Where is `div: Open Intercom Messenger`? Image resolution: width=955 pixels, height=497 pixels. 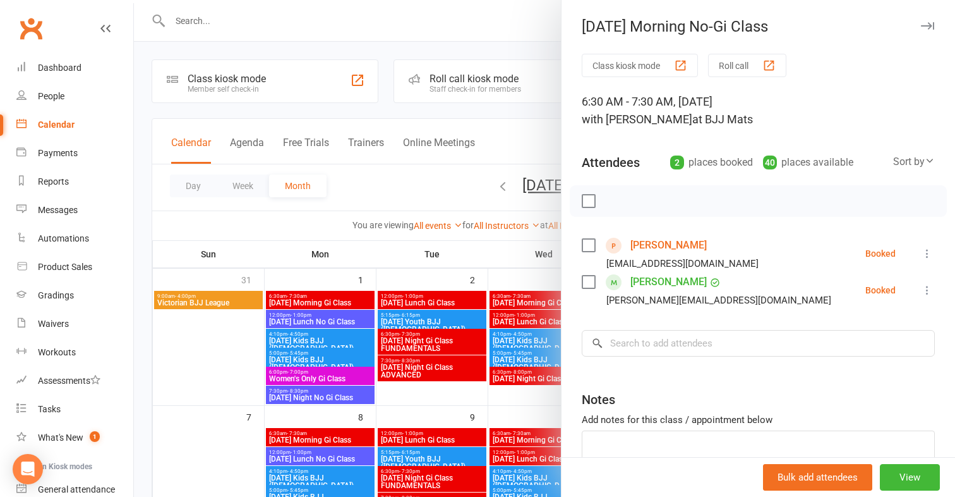 div: Open Intercom Messenger is located at coordinates (28, 469).